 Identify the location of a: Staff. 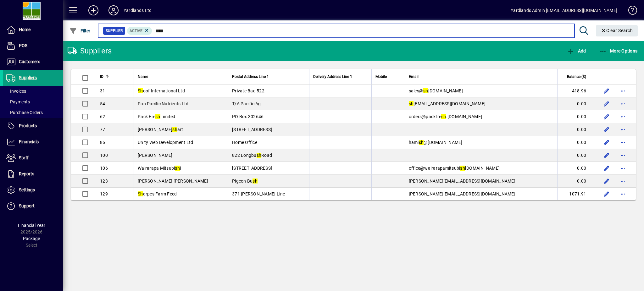
(33, 158).